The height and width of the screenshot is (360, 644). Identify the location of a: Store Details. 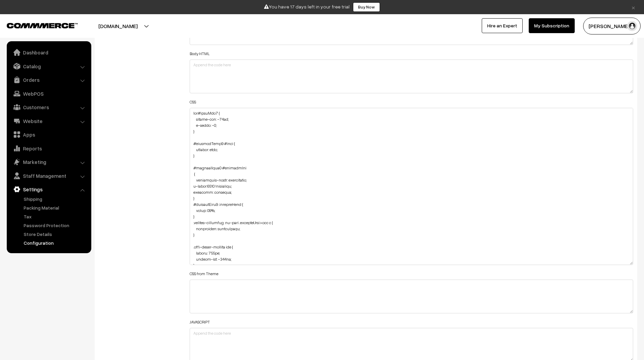
(55, 234).